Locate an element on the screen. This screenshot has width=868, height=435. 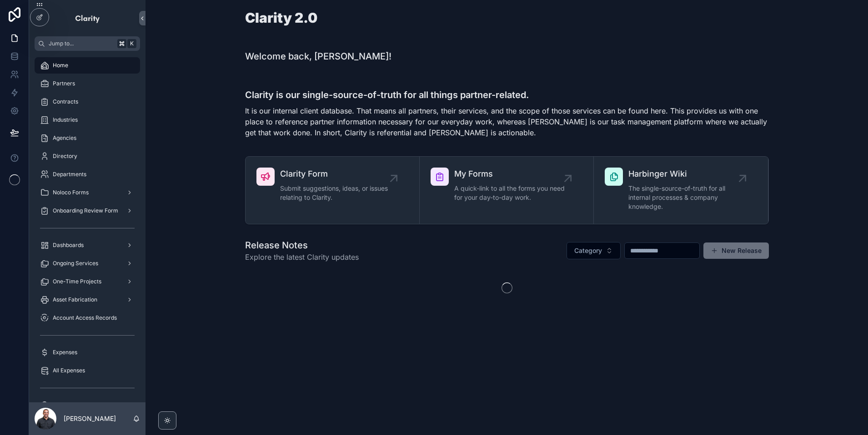
a: Clarity FormSubmit suggestions, ideas, or issues relating to Clarity. is located at coordinates (333, 190).